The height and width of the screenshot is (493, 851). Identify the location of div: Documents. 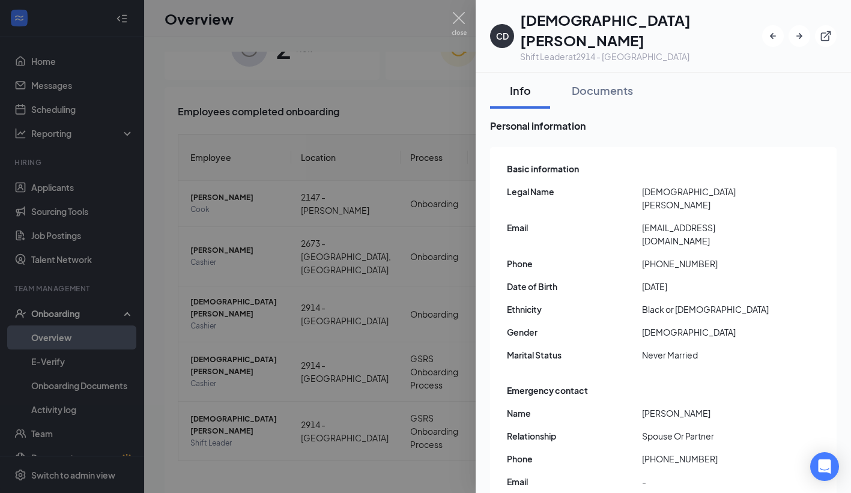
(602, 90).